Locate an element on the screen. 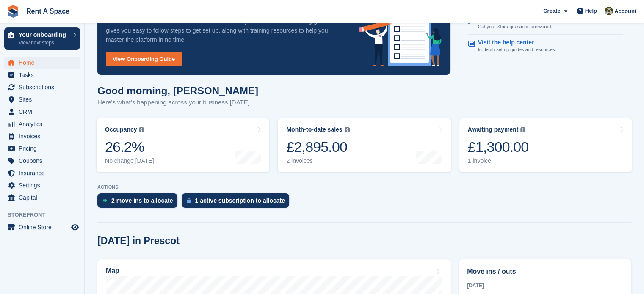 The image size is (644, 294). div: Month-to-date sales is located at coordinates (314, 129).